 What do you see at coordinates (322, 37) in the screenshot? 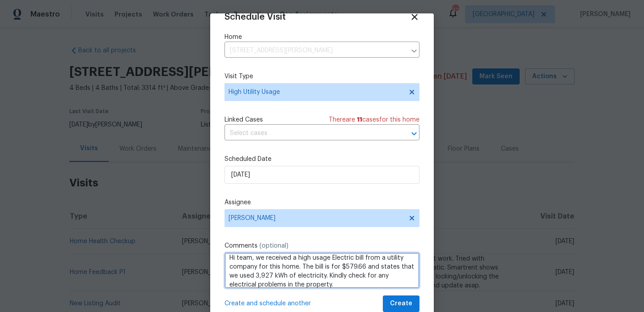
I see `label: Home` at bounding box center [322, 37].